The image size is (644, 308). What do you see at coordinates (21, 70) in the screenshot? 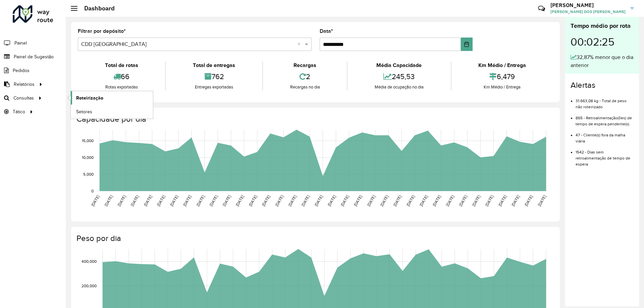
I see `span: Pedidos` at bounding box center [21, 70].